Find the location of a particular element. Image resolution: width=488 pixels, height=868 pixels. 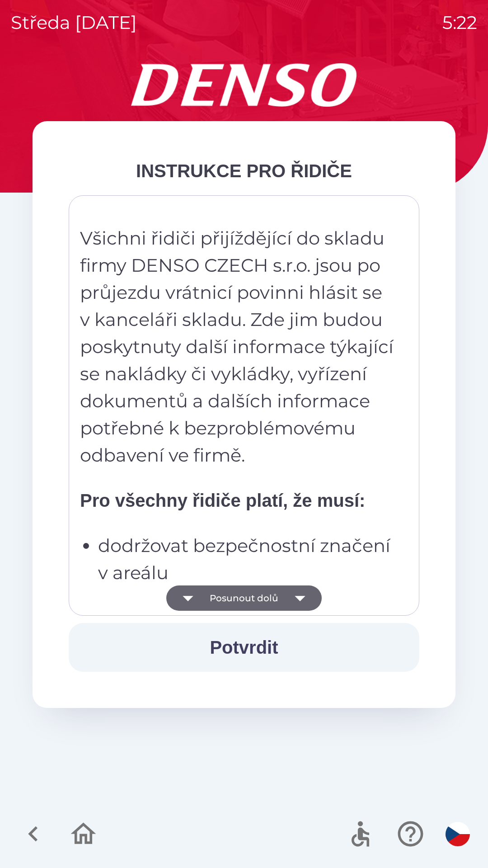

button: Posunout dolů is located at coordinates (244, 598).